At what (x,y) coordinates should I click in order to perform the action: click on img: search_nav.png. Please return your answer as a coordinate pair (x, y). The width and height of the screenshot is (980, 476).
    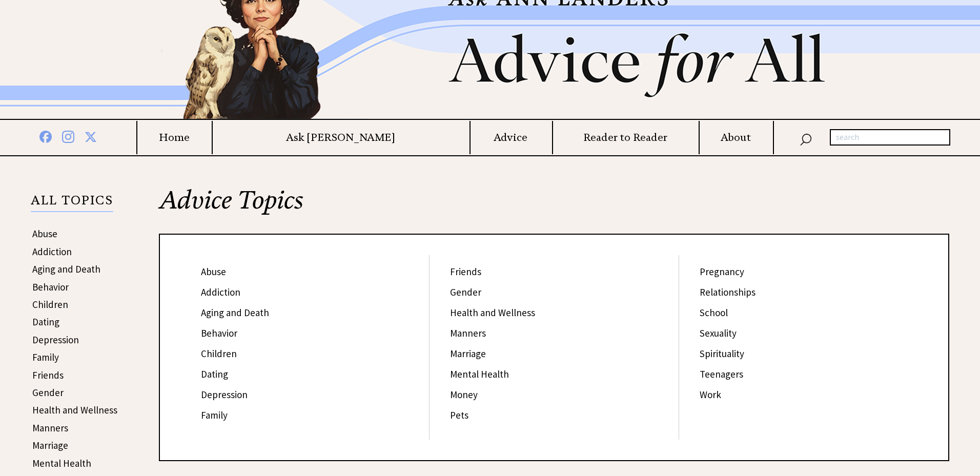
    Looking at the image, I should click on (806, 139).